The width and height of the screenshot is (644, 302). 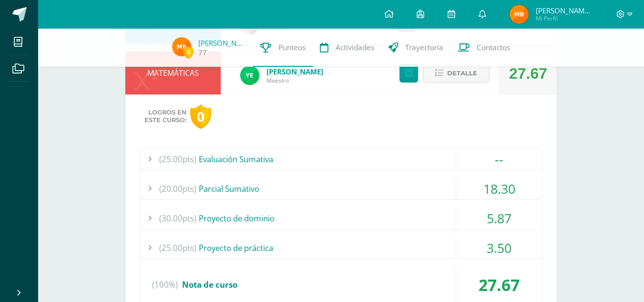 I want to click on div: MATEMÁTICAS, so click(x=173, y=73).